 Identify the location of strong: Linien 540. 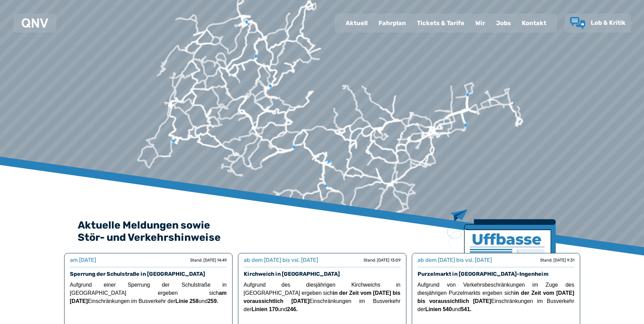
(439, 309).